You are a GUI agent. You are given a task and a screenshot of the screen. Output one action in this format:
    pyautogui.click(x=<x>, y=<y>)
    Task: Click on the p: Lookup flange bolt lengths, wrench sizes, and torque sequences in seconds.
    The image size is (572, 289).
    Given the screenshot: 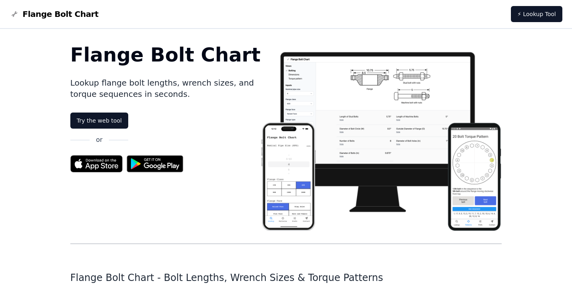 What is the action you would take?
    pyautogui.click(x=166, y=88)
    